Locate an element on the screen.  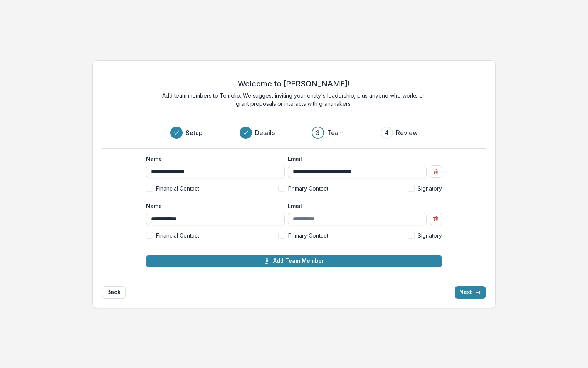
h3: Review is located at coordinates (407, 132).